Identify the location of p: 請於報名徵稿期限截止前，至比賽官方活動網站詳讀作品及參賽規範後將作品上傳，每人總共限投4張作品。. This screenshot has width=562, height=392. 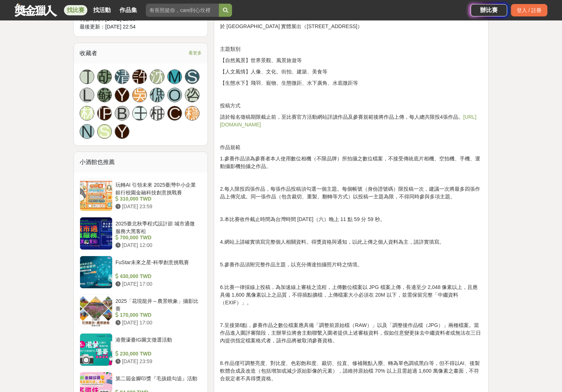
(351, 121).